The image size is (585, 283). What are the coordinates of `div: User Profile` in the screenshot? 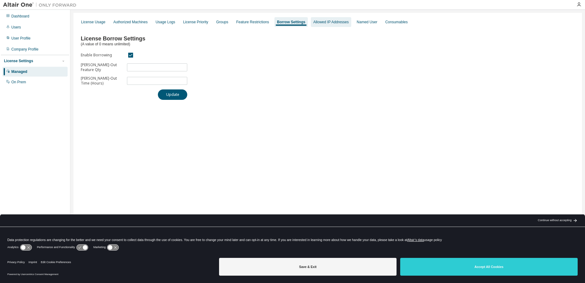 It's located at (21, 38).